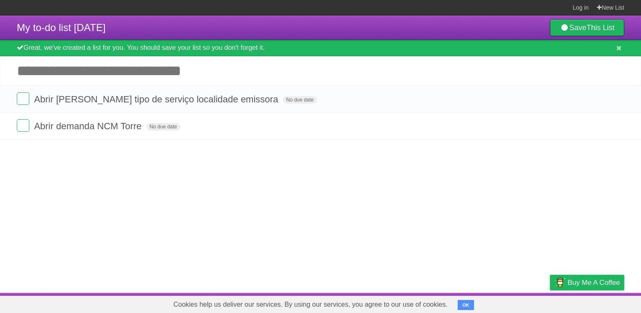 The width and height of the screenshot is (641, 313). Describe the element at coordinates (520, 303) in the screenshot. I see `a: Terms` at that location.